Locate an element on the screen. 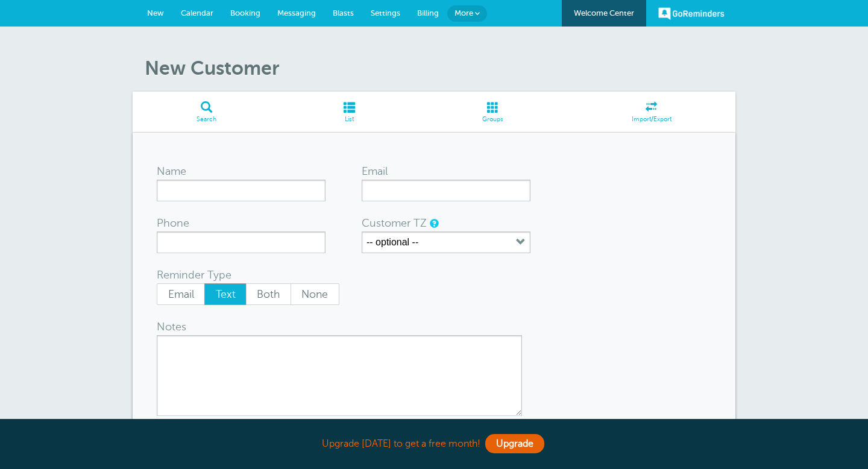 Image resolution: width=868 pixels, height=469 pixels. span: Booking is located at coordinates (245, 13).